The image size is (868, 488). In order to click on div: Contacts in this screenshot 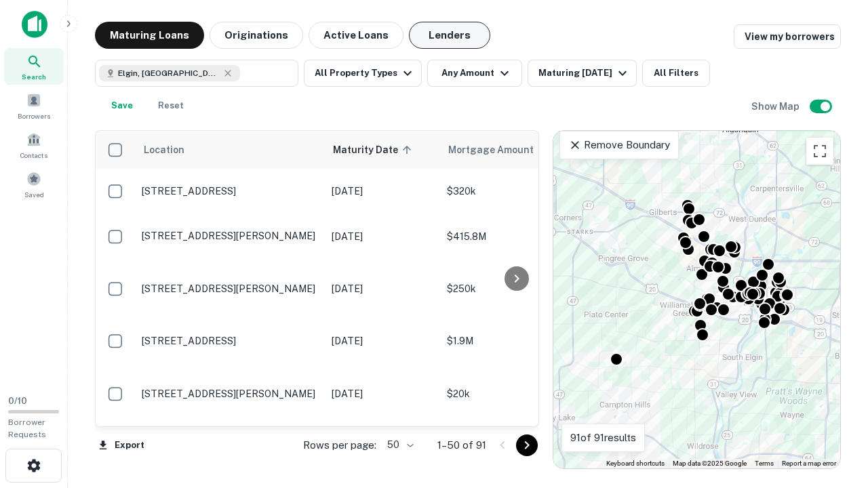, I will do `click(34, 145)`.